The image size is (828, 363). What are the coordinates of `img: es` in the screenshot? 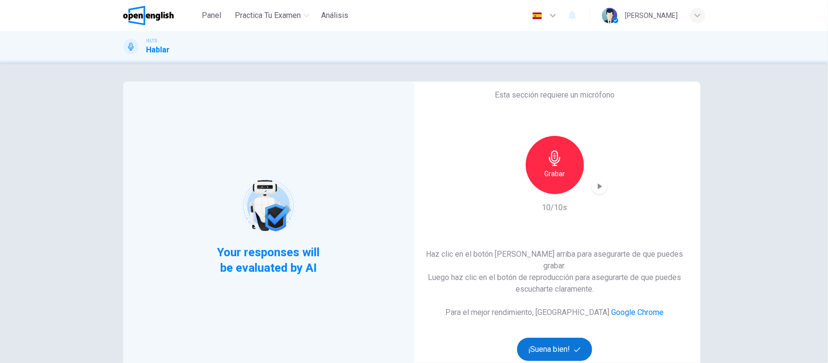 It's located at (537, 16).